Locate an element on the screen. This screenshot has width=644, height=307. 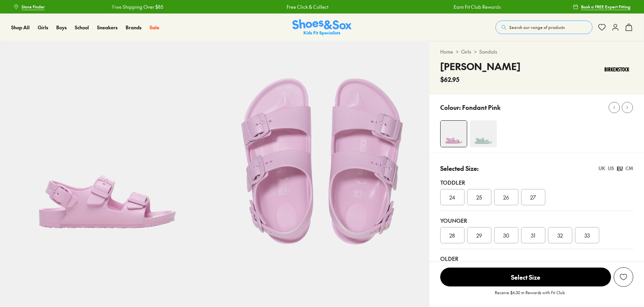
a: Sandals is located at coordinates (488, 52).